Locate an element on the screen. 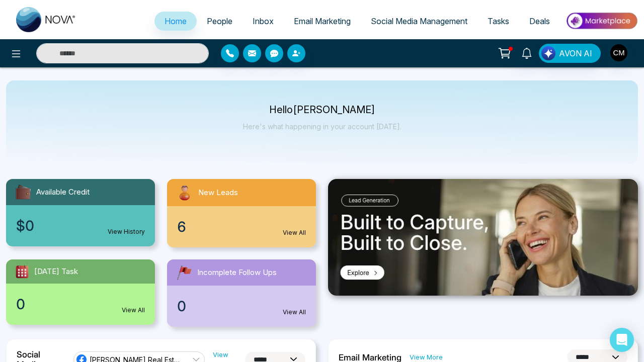 Image resolution: width=644 pixels, height=362 pixels. span: Social Media Management is located at coordinates (419, 21).